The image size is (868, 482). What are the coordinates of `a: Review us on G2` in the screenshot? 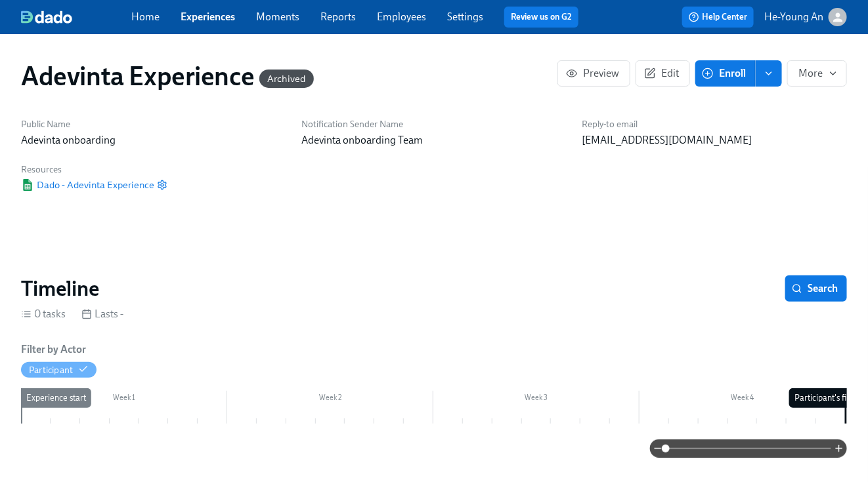 It's located at (541, 17).